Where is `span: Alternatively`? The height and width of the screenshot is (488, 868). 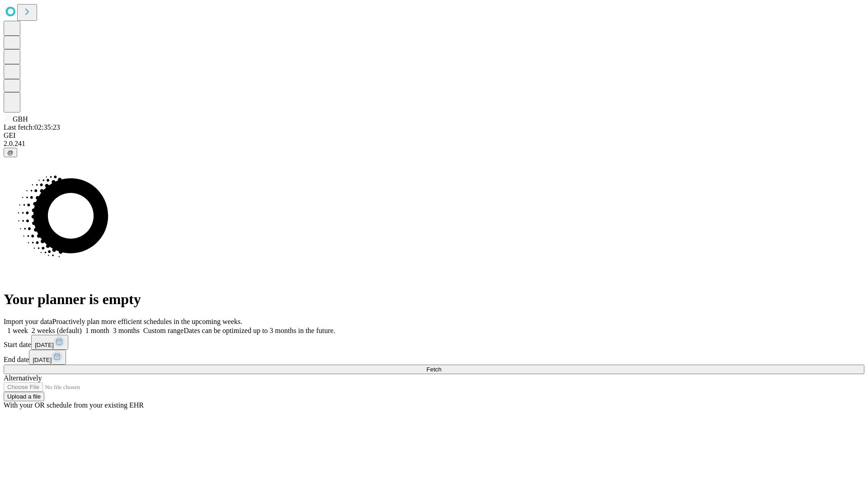
span: Alternatively is located at coordinates (22, 378).